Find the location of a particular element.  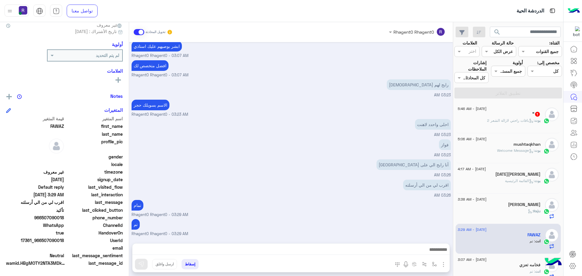

img: hulul-logo.png is located at coordinates (553, 262).